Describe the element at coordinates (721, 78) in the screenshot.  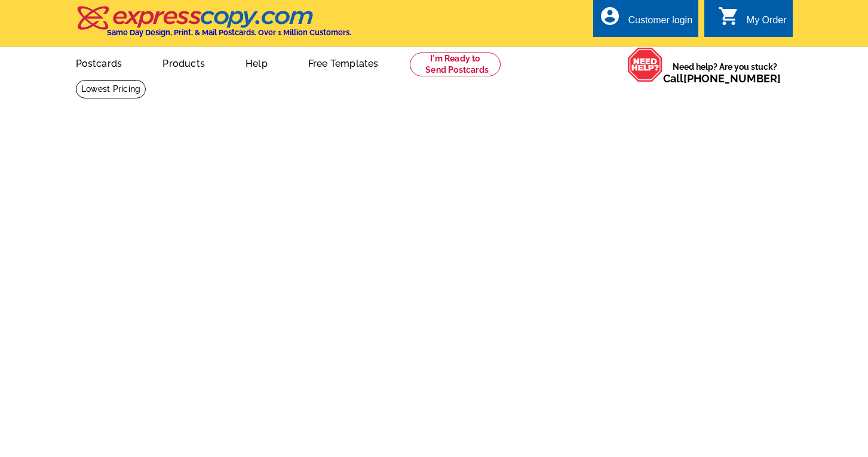
I see `span: Call` at that location.